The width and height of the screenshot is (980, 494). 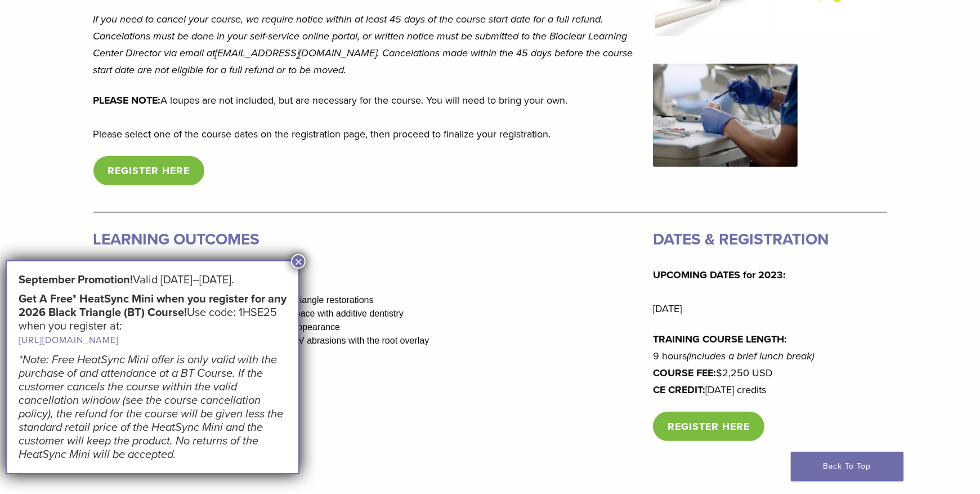 What do you see at coordinates (366, 240) in the screenshot?
I see `h3: LEARNING OUTCOMES` at bounding box center [366, 240].